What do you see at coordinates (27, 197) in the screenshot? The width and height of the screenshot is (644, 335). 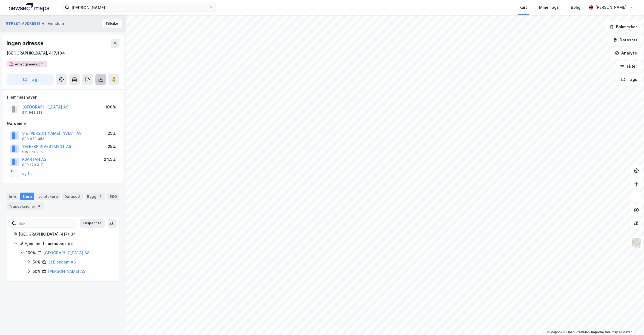 I see `div: Eiere` at bounding box center [27, 197].